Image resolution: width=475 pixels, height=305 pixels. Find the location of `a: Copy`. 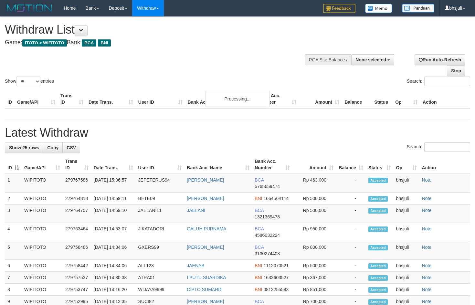

a: Copy is located at coordinates (53, 148).